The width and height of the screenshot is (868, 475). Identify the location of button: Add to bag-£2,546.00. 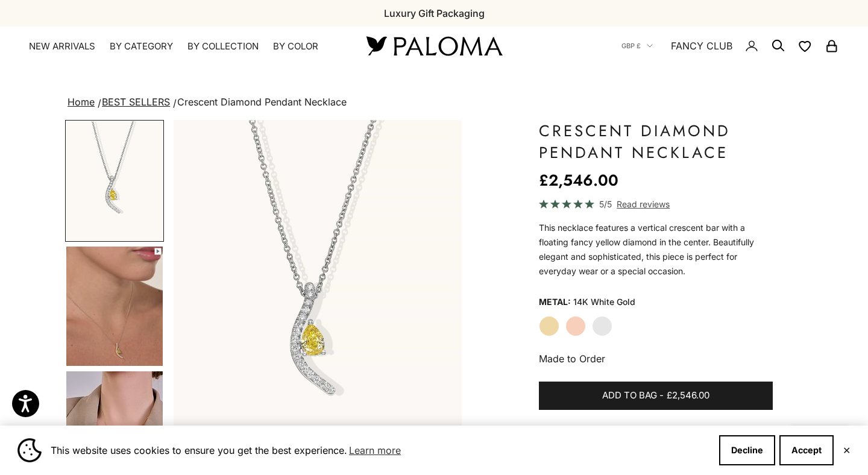
(656, 396).